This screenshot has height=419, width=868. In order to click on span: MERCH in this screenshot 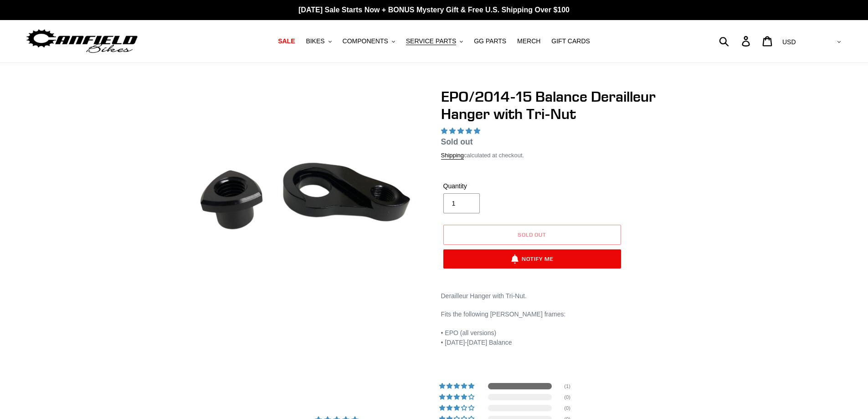, I will do `click(529, 41)`.